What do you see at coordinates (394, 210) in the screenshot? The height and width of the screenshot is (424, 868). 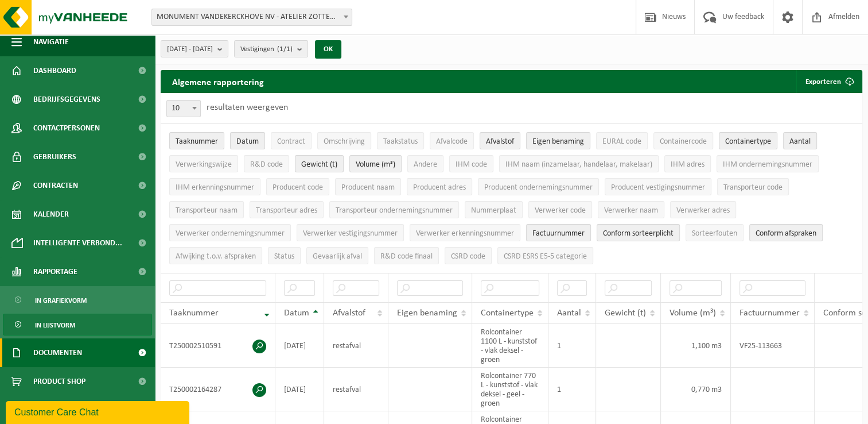 I see `button: Transporteur ondernemingsnummerTransporteur ondernemingsnummer : Activate to sort` at bounding box center [394, 210].